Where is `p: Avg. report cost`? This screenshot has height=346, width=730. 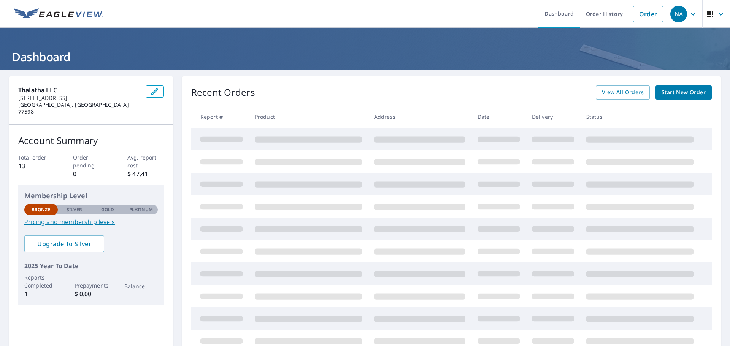
p: Avg. report cost is located at coordinates (146, 161).